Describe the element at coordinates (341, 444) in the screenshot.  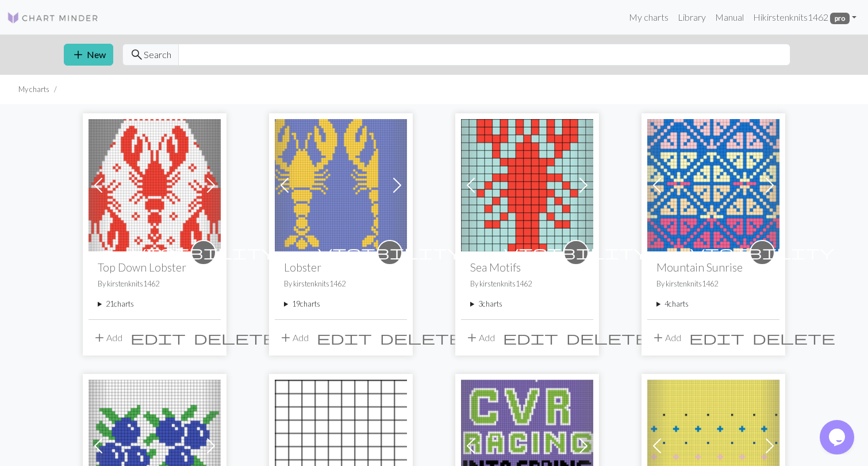
I see `a: Pink Lobster` at that location.